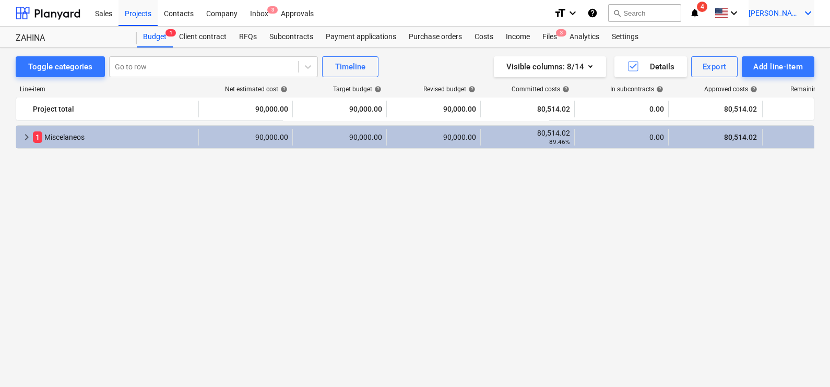 Image resolution: width=830 pixels, height=387 pixels. What do you see at coordinates (70, 38) in the screenshot?
I see `div: ZAHINA` at bounding box center [70, 38].